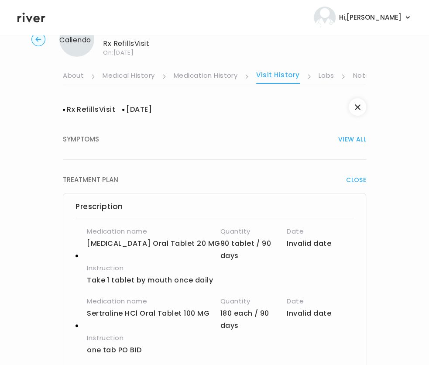 The image size is (429, 365). I want to click on h3: Rx Refills Visit, so click(89, 110).